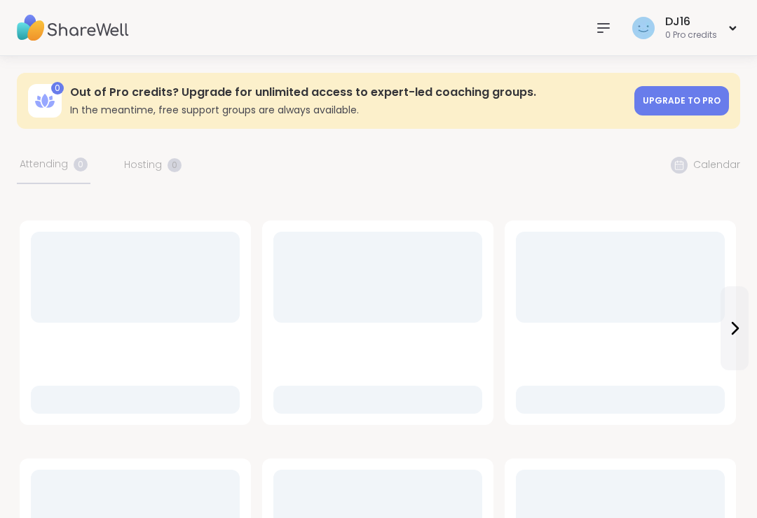  Describe the element at coordinates (691, 35) in the screenshot. I see `div: 0 Pro credits` at that location.